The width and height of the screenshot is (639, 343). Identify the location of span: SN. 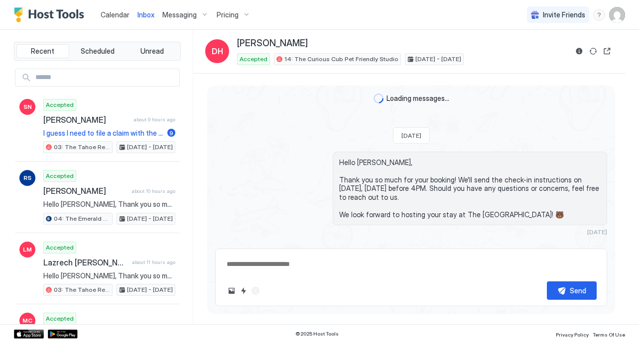
(27, 107).